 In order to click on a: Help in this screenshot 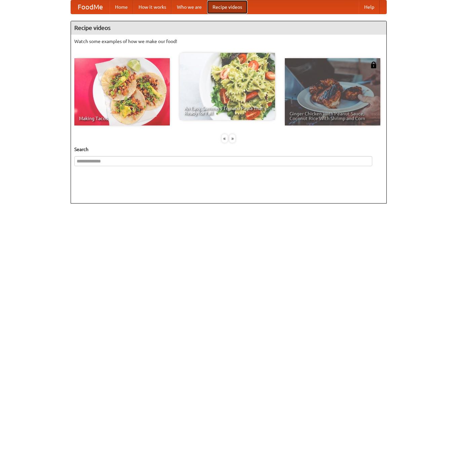, I will do `click(370, 7)`.